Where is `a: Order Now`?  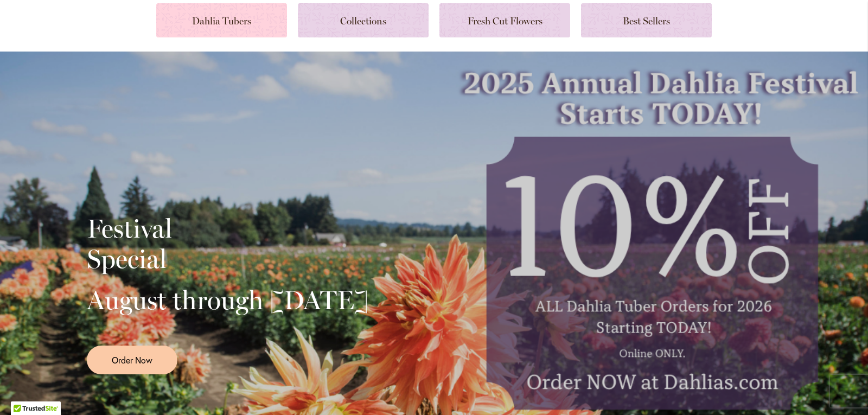
a: Order Now is located at coordinates (132, 360).